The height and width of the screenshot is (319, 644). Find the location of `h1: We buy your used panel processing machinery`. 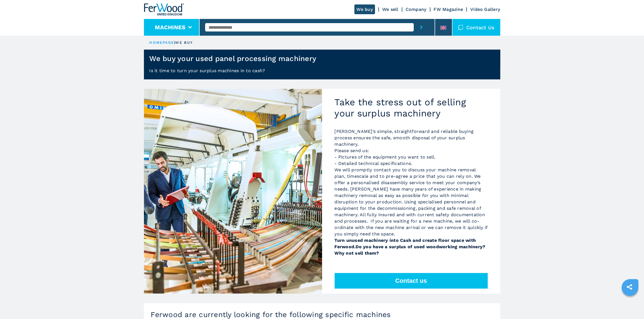

h1: We buy your used panel processing machinery is located at coordinates (233, 59).